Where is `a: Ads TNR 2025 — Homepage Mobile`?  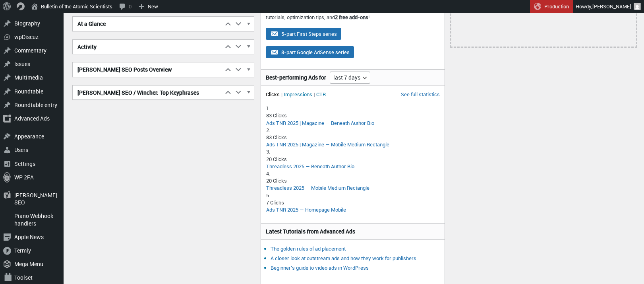 a: Ads TNR 2025 — Homepage Mobile is located at coordinates (306, 210).